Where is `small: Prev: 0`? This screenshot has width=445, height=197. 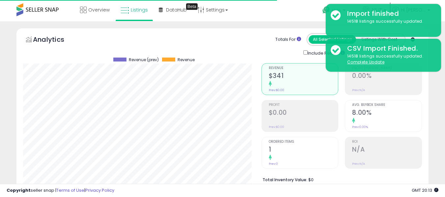
small: Prev: 0 is located at coordinates (273, 164).